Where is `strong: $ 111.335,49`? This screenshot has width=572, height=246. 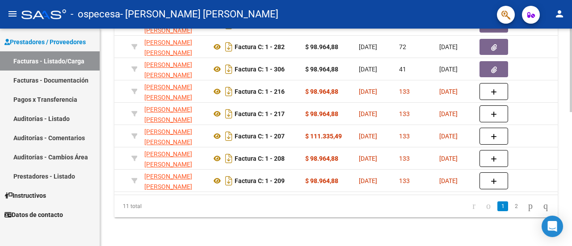 strong: $ 111.335,49 is located at coordinates (324, 136).